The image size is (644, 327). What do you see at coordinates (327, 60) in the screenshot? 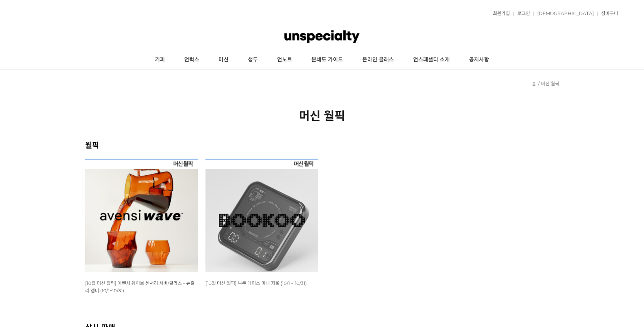
I see `a: 분쇄도 가이드` at bounding box center [327, 60].